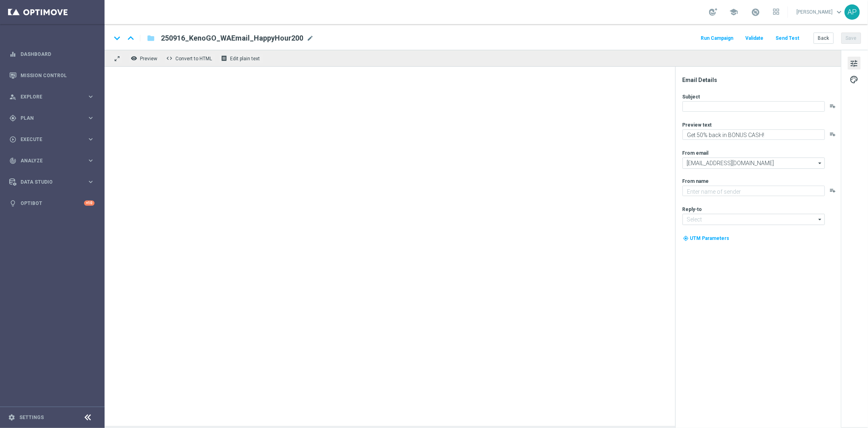 The width and height of the screenshot is (868, 428). Describe the element at coordinates (854, 80) in the screenshot. I see `span: palette` at that location.